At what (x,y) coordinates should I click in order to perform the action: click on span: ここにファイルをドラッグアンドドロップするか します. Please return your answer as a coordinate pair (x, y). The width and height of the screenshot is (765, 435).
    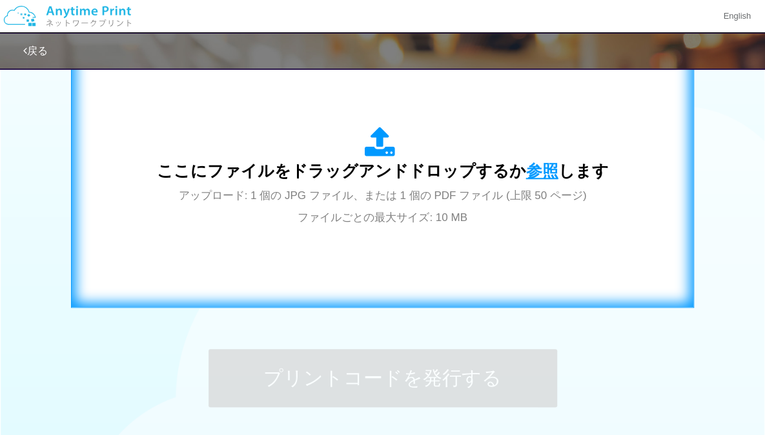
    Looking at the image, I should click on (383, 171).